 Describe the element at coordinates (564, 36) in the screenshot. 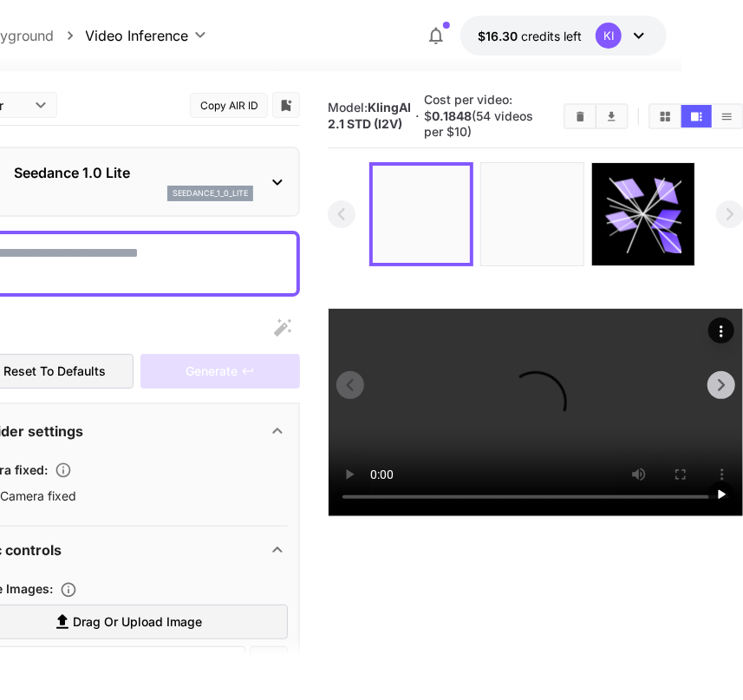

I see `button: $16.29904KI` at that location.